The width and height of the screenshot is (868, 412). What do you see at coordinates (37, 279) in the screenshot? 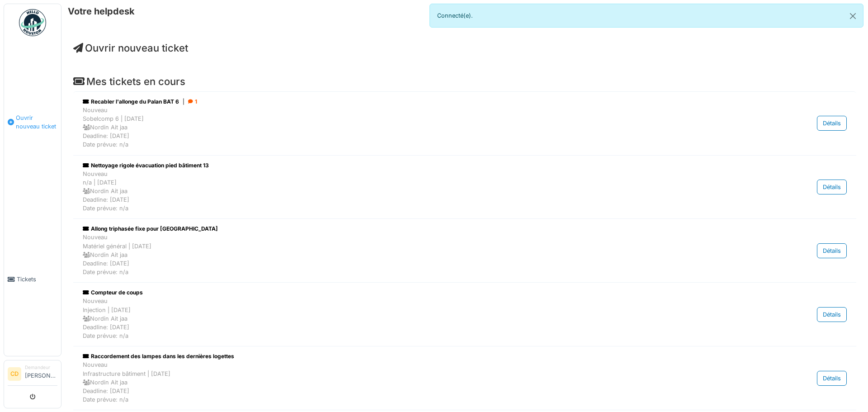
I see `span: Tickets` at bounding box center [37, 279].